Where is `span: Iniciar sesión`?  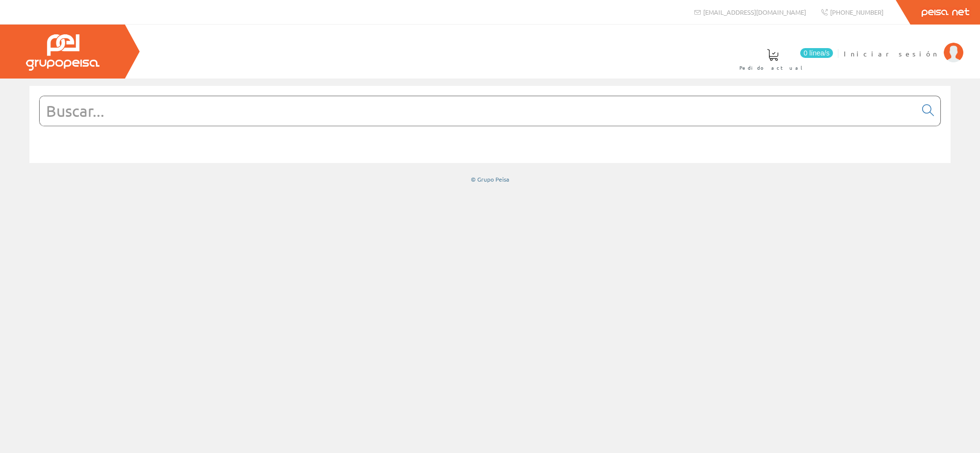 span: Iniciar sesión is located at coordinates (892, 54).